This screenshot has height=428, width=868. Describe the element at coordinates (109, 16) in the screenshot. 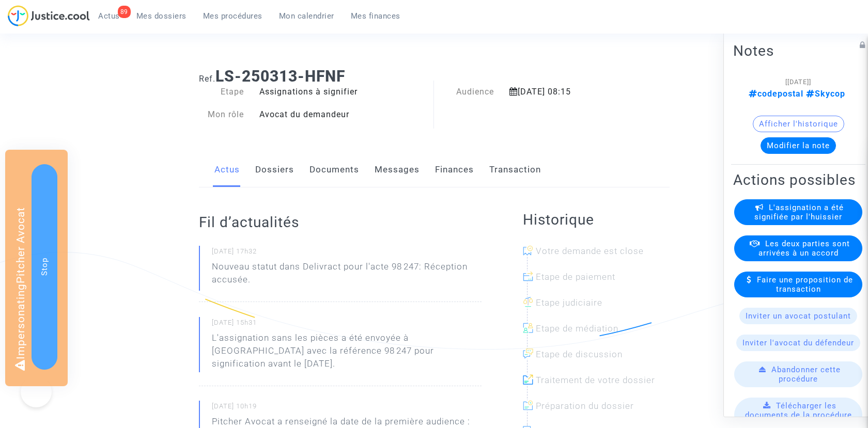

I see `span: Actus` at that location.